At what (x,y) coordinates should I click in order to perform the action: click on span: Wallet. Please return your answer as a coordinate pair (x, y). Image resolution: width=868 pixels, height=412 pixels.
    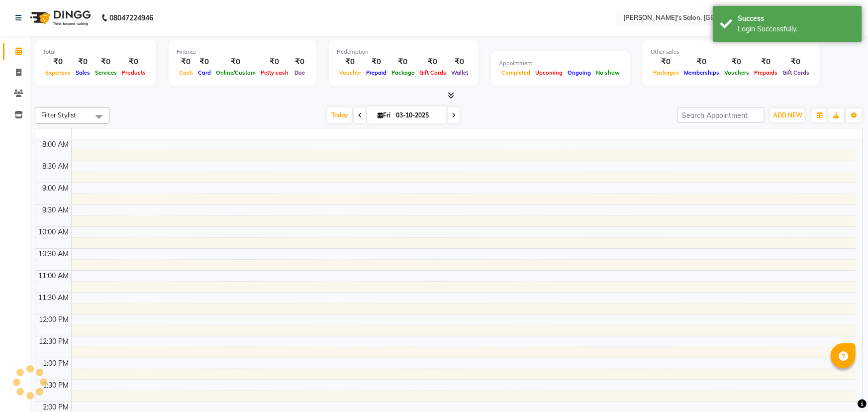
    Looking at the image, I should click on (459, 72).